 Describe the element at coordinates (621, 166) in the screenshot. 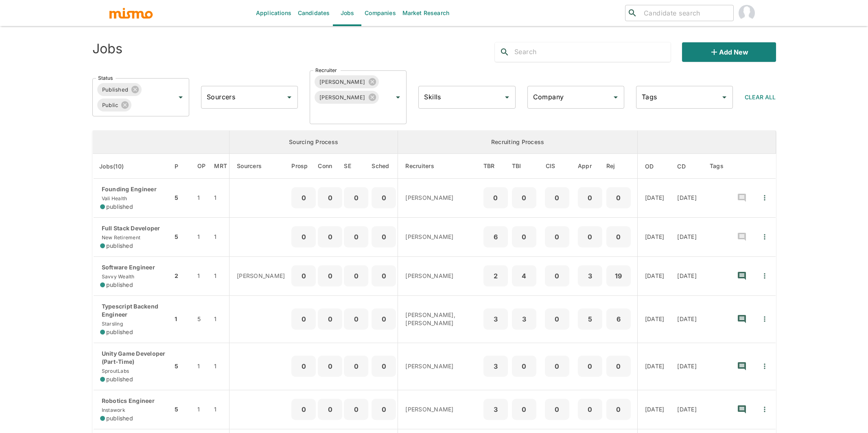

I see `th: Rejected` at that location.